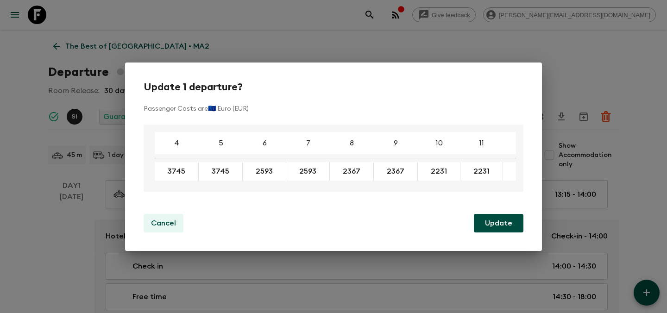 The width and height of the screenshot is (667, 313). Describe the element at coordinates (351, 143) in the screenshot. I see `p: 8` at that location.